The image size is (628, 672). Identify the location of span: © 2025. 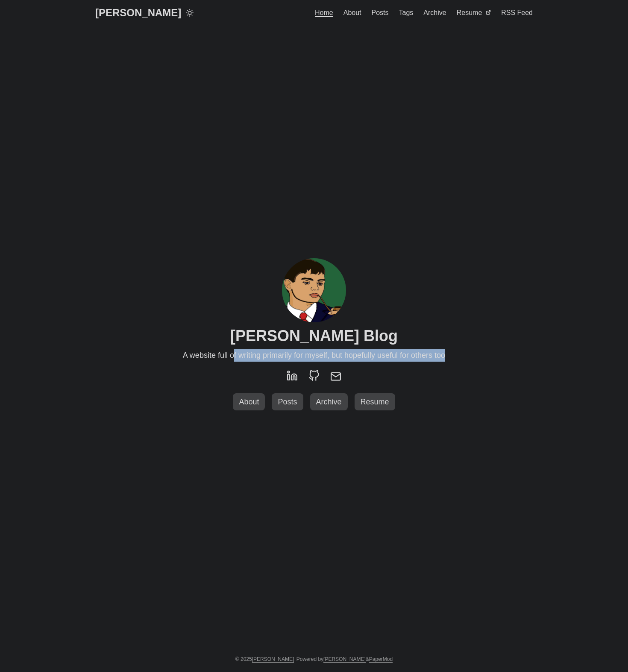
(265, 659).